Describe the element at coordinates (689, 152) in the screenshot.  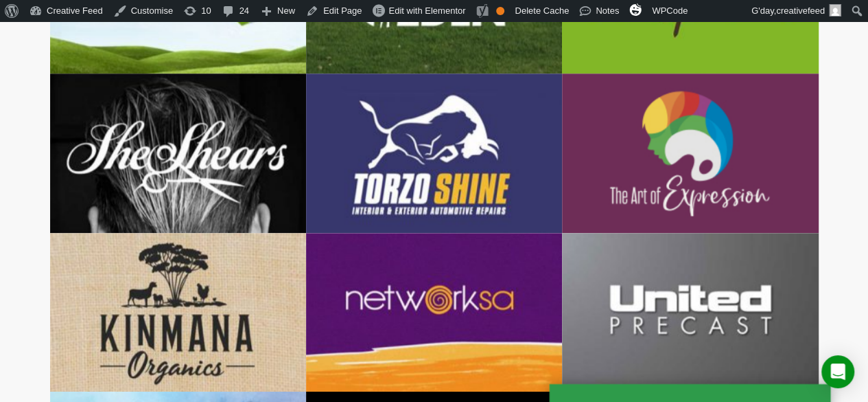
I see `a: The Art of Expression Logo Design` at that location.